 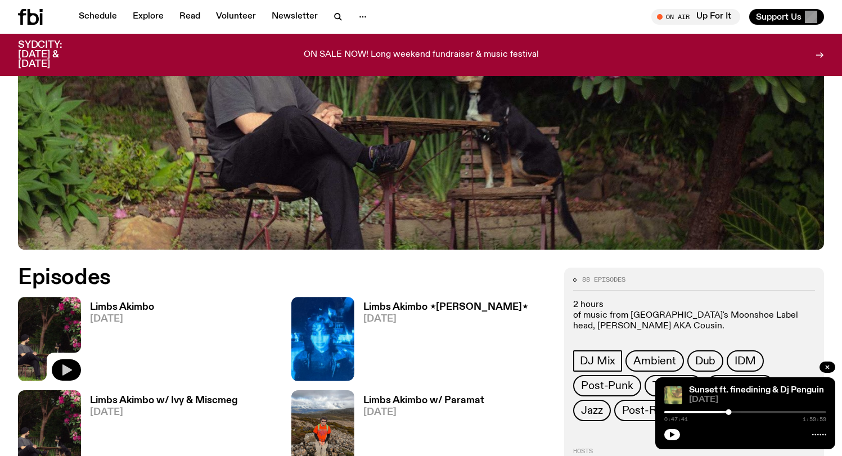 I want to click on a: Schedule, so click(x=98, y=17).